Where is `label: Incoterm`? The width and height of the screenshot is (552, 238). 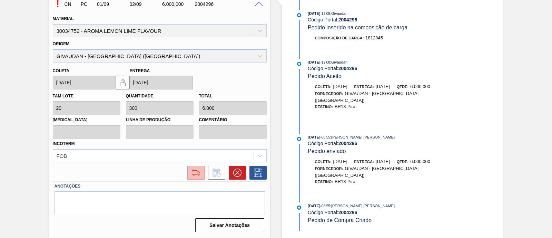
label: Incoterm is located at coordinates (64, 144).